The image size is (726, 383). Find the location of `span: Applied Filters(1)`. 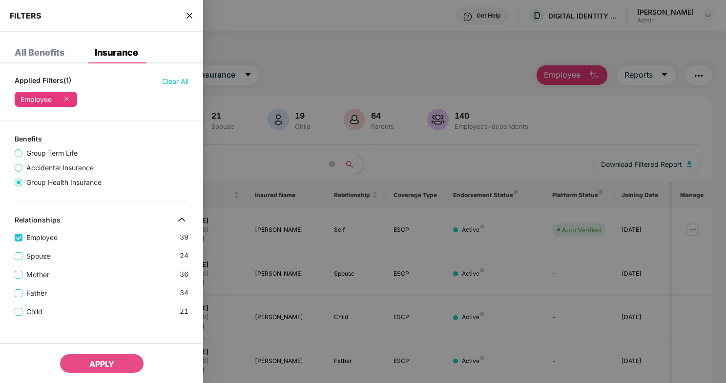

span: Applied Filters(1) is located at coordinates (43, 82).